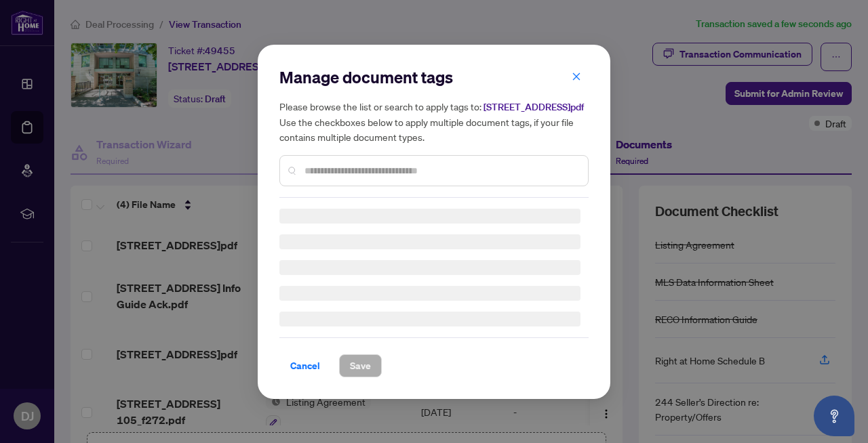  What do you see at coordinates (360, 365) in the screenshot?
I see `button: Save` at bounding box center [360, 365].